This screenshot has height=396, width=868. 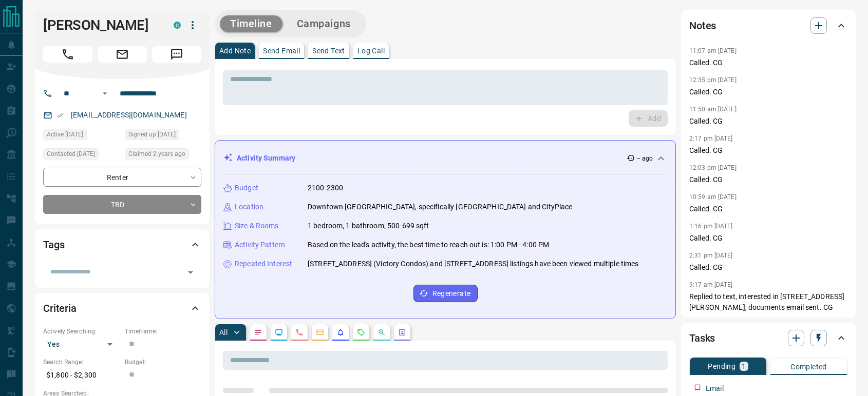 What do you see at coordinates (266, 158) in the screenshot?
I see `p: Activity Summary` at bounding box center [266, 158].